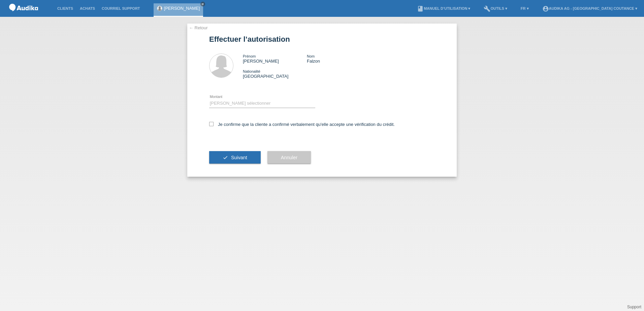 The image size is (644, 311). What do you see at coordinates (302, 124) in the screenshot?
I see `label: Je confirme que la cliente a confirmé verbalement qu'elle accepte une vérification du crédit.` at bounding box center [302, 124].